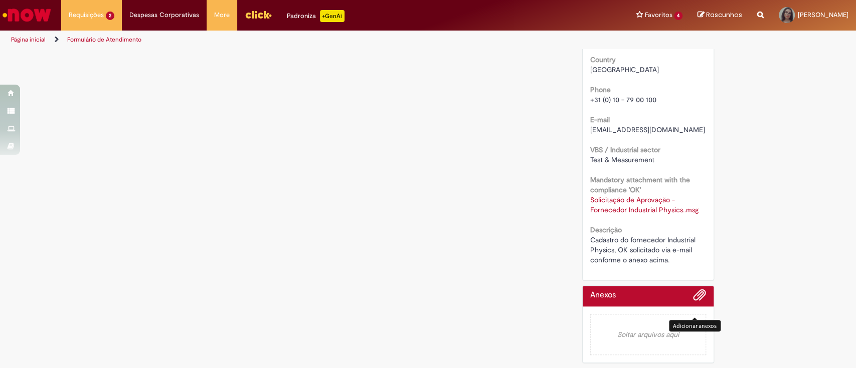 The height and width of the screenshot is (368, 856). I want to click on a: Página inicial, so click(28, 40).